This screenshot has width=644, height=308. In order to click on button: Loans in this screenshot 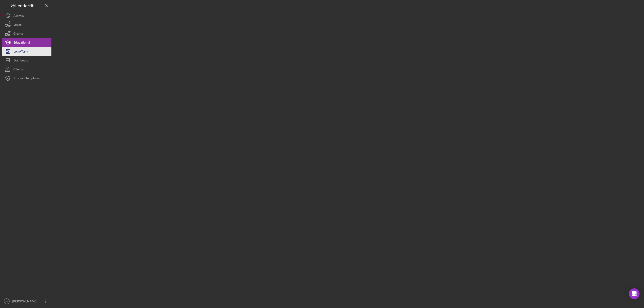, I will do `click(27, 25)`.